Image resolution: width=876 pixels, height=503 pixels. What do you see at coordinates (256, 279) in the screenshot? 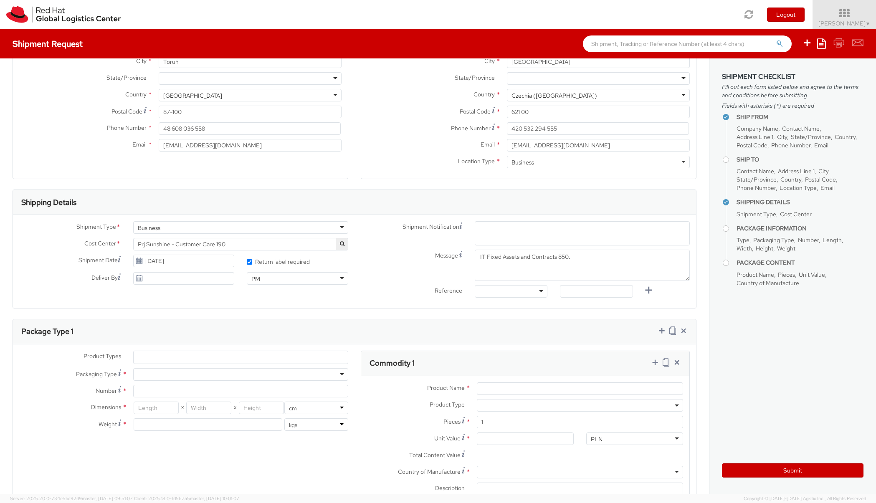
I see `div: PM` at bounding box center [256, 279].